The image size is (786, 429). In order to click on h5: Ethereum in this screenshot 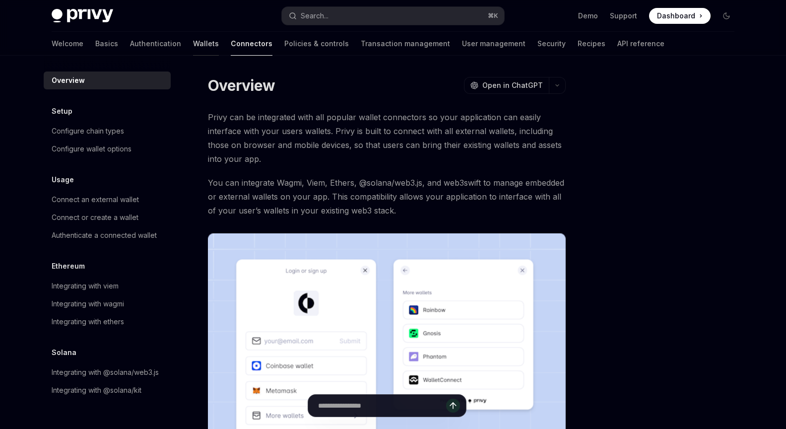, I will do `click(68, 266)`.